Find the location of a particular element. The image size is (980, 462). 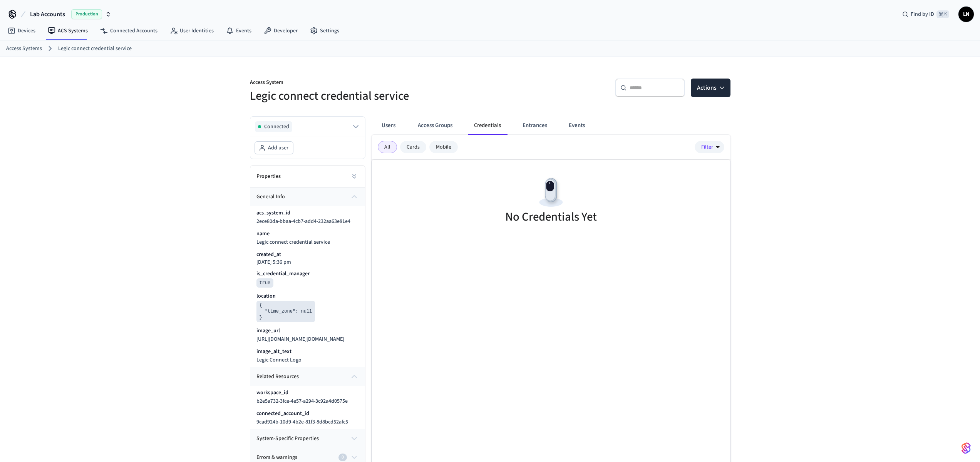

p: Access System is located at coordinates (368, 83).